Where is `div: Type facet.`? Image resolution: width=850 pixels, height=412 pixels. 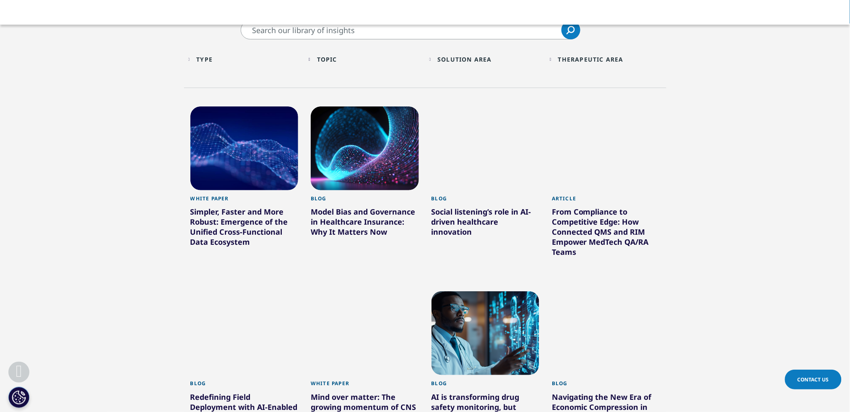 div: Type facet. is located at coordinates (204, 59).